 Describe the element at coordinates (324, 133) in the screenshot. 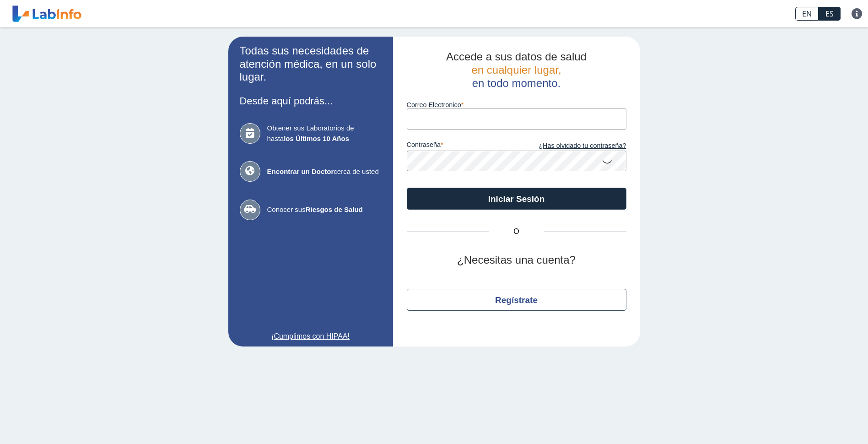

I see `span: Obtener sus Laboratorios de hasta` at that location.